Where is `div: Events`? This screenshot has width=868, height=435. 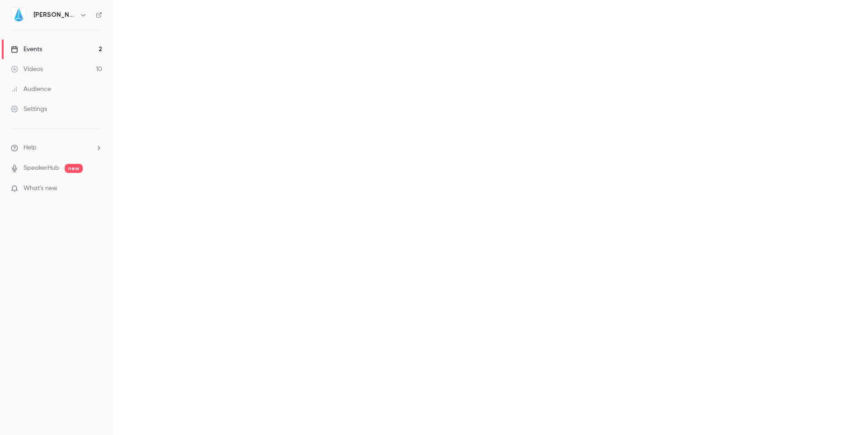
div: Events is located at coordinates (26, 49).